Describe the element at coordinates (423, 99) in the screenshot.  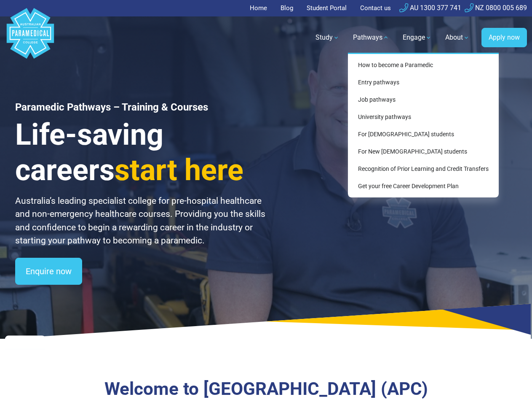
I see `a: Job pathways` at that location.